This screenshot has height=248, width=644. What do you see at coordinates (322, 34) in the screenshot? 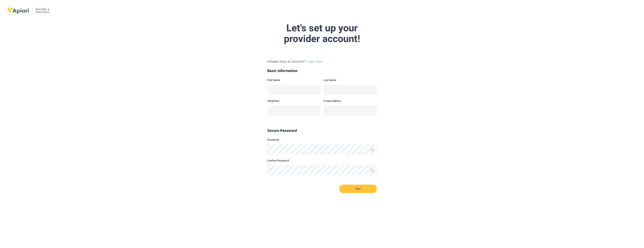
I see `div: Let's set up your provider account!` at bounding box center [322, 34].